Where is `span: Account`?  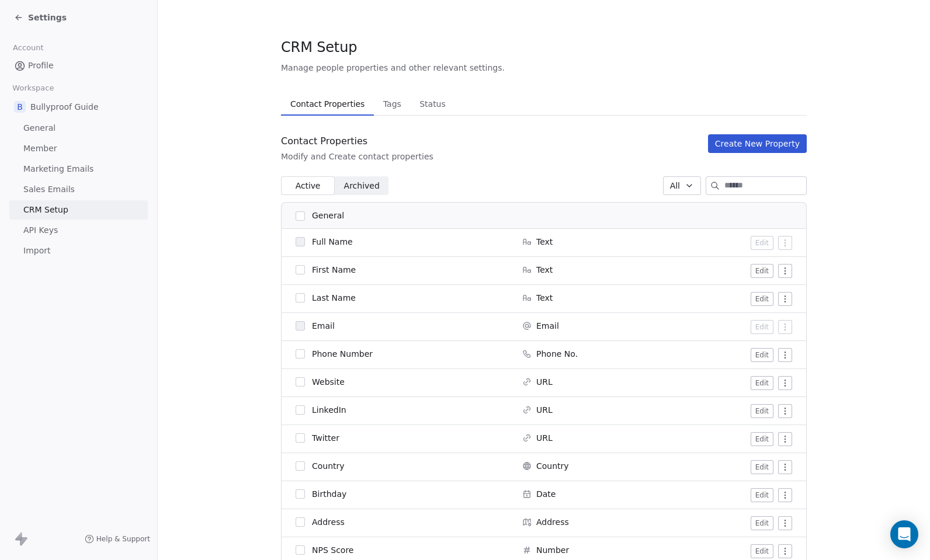
span: Account is located at coordinates (28, 48).